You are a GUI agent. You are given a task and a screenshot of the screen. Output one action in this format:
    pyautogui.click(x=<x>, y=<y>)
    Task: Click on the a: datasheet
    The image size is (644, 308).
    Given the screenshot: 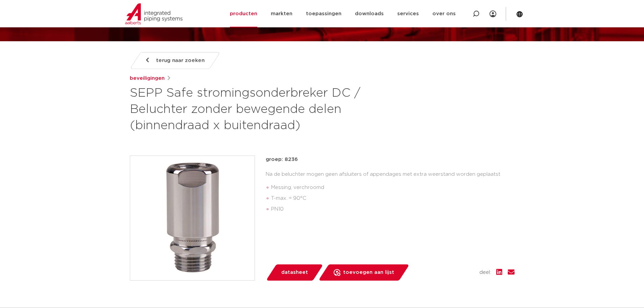 What is the action you would take?
    pyautogui.click(x=295, y=273)
    